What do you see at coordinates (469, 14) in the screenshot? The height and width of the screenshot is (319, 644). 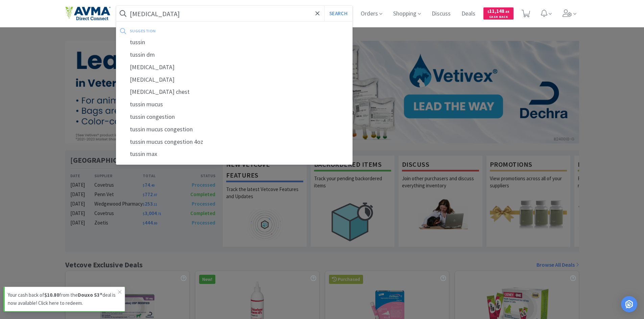 I see `a: Deals` at bounding box center [469, 14].